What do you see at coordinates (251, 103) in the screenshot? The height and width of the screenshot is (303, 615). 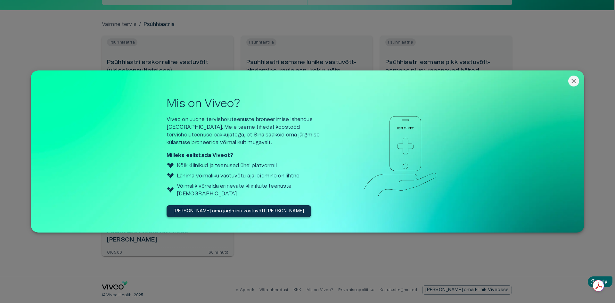 I see `h2: Mis on Viveo?` at bounding box center [251, 103].